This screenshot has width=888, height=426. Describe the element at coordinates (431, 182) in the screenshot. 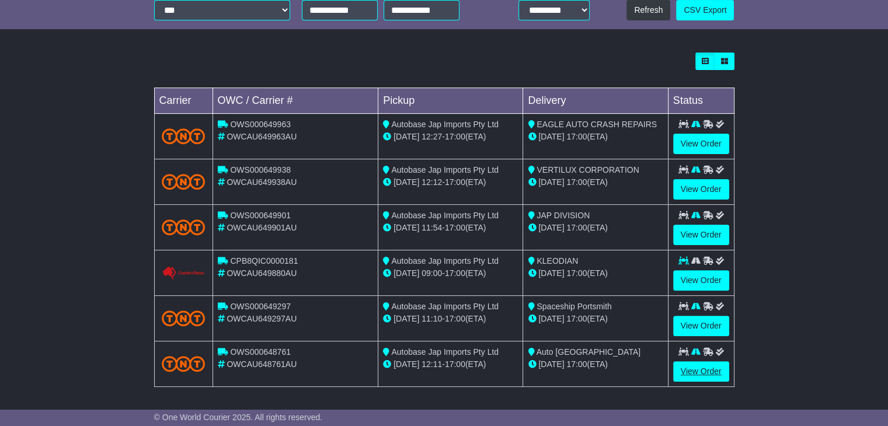

I see `span: 12:12` at that location.